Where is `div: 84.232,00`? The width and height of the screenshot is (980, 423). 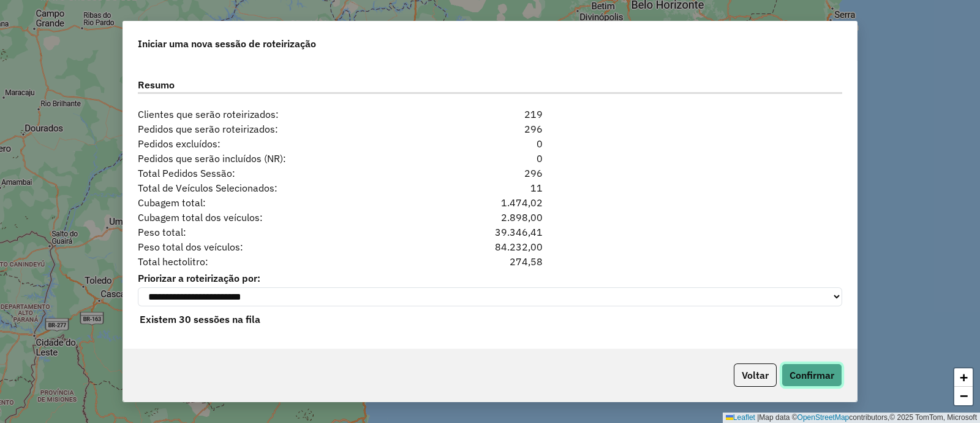 div: 84.232,00 is located at coordinates (490, 247).